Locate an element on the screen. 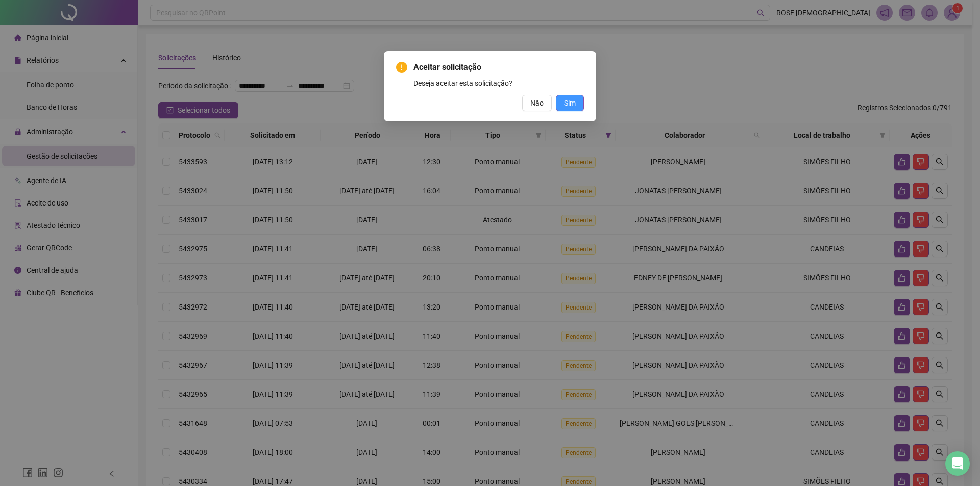 This screenshot has width=980, height=486. span: exclamation-circle is located at coordinates (402, 67).